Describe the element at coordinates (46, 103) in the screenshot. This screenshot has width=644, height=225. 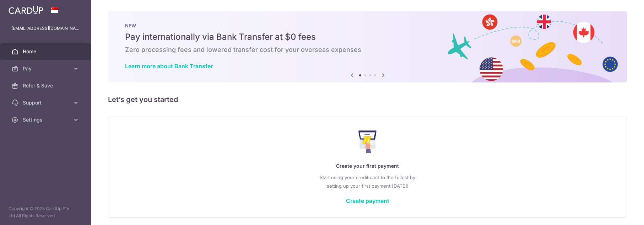
I see `span: Support` at that location.